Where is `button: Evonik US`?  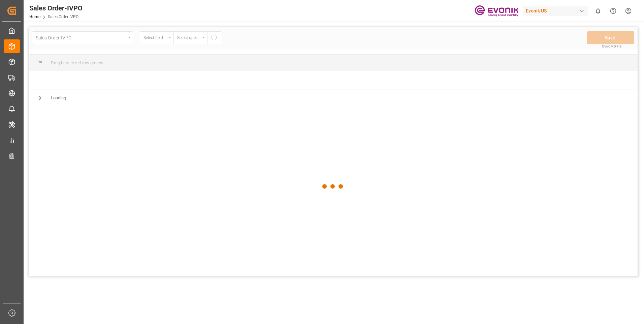 button: Evonik US is located at coordinates (557, 11).